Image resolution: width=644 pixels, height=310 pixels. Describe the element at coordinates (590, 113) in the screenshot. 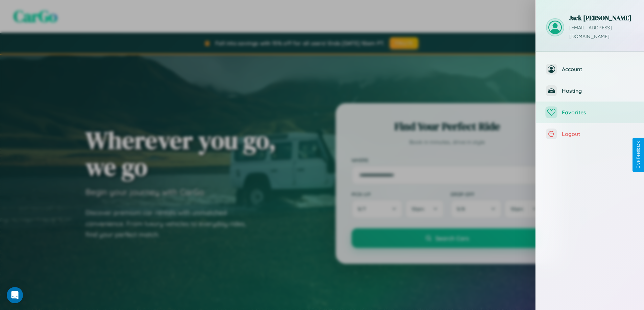

I see `button: Favorites` at that location.